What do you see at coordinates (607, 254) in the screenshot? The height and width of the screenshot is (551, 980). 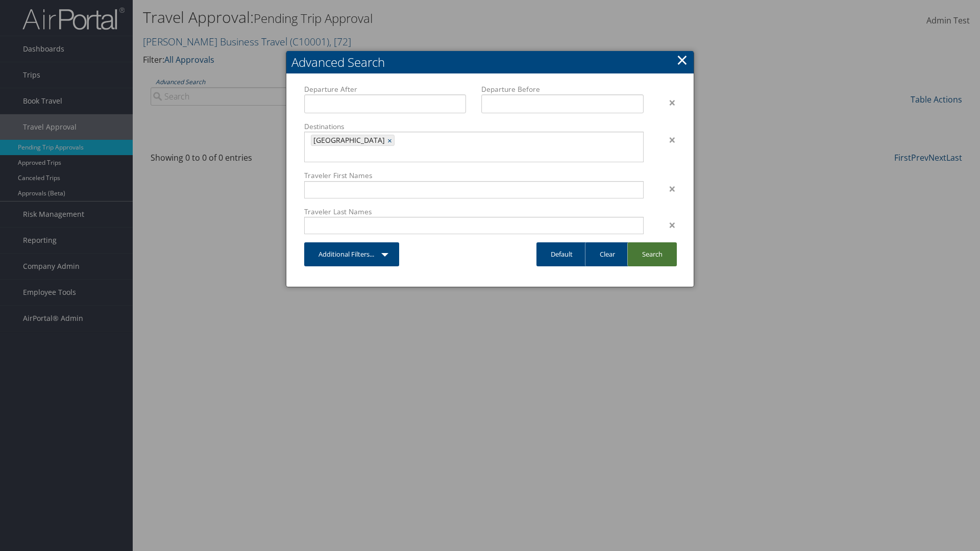 I see `a: Clear` at bounding box center [607, 254].